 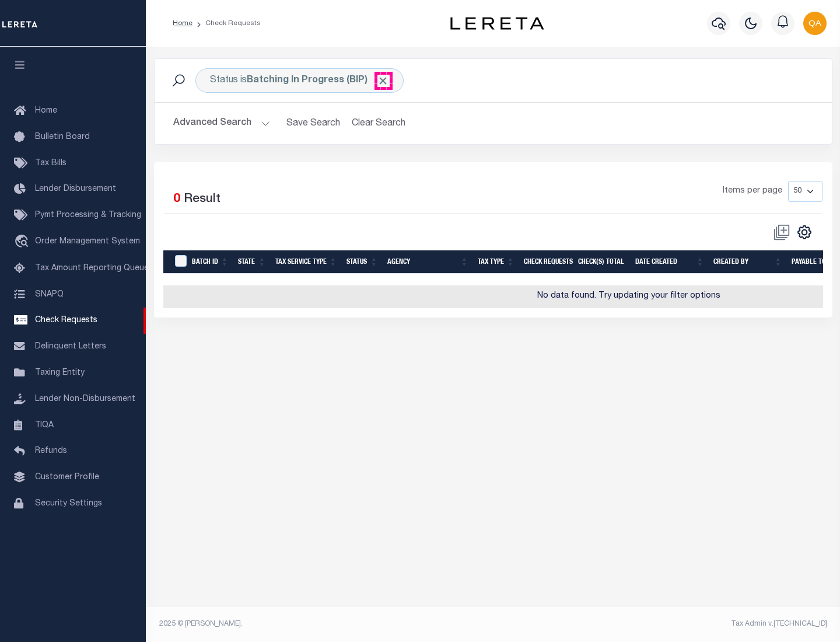 What do you see at coordinates (66, 320) in the screenshot?
I see `span: Check Requests` at bounding box center [66, 320].